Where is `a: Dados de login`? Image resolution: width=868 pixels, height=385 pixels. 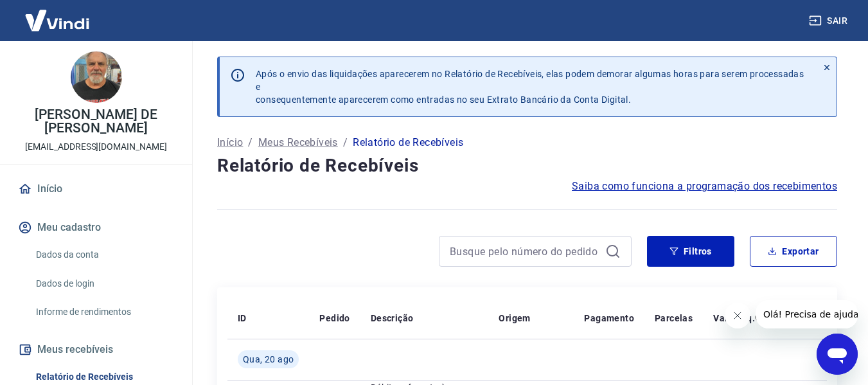 a: Dados de login is located at coordinates (103, 283).